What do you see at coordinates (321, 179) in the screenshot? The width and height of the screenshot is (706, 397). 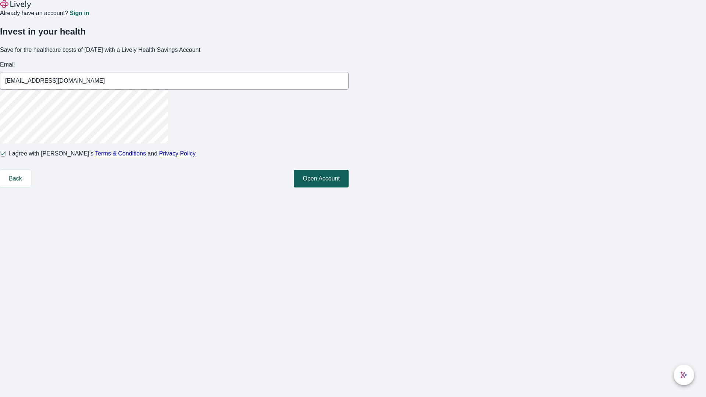 I see `button: Open Account` at bounding box center [321, 179].